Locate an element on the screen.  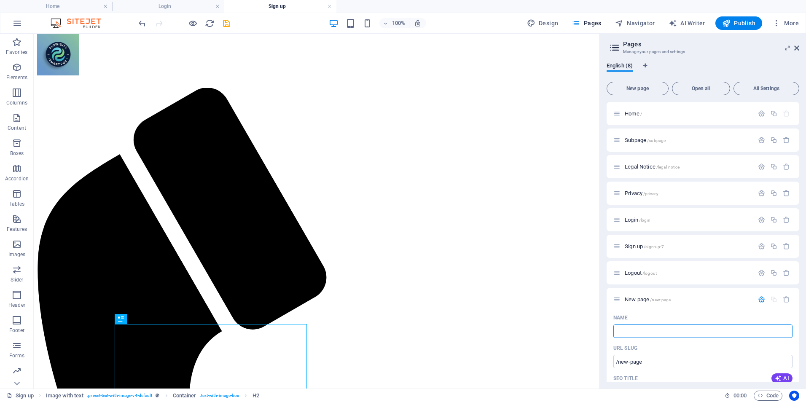
span: Code is located at coordinates (768, 396).